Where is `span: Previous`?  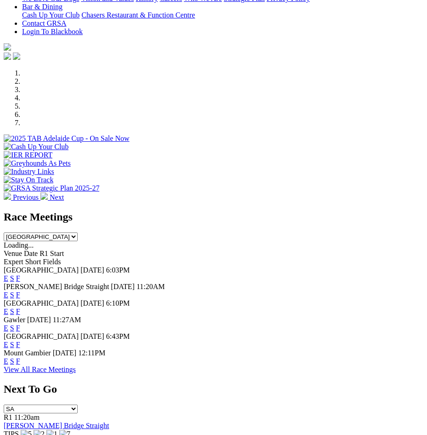
span: Previous is located at coordinates (26, 197).